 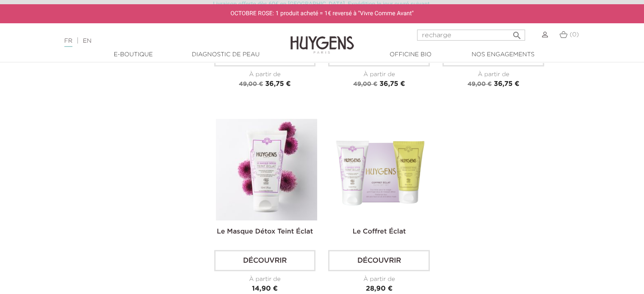 What do you see at coordinates (411, 54) in the screenshot?
I see `a: Officine Bio` at bounding box center [411, 54].